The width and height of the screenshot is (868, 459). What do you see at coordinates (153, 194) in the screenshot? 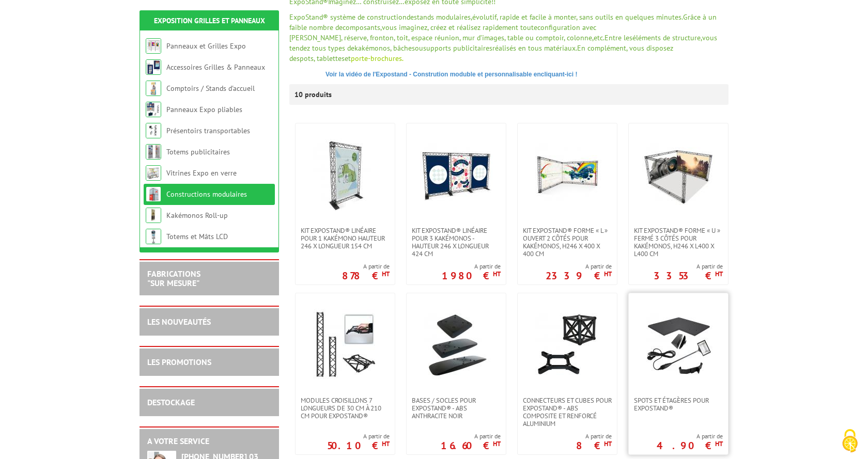
I see `img: Constructions modulaires` at bounding box center [153, 194].